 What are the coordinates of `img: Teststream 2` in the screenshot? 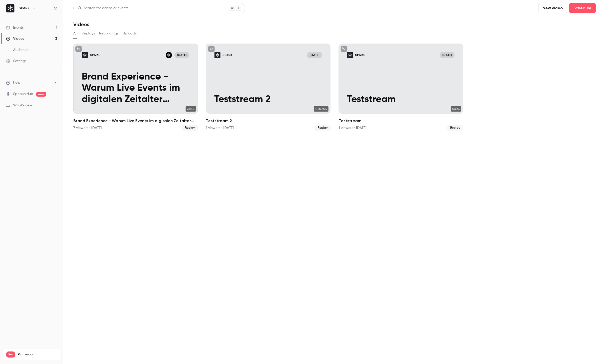 It's located at (217, 55).